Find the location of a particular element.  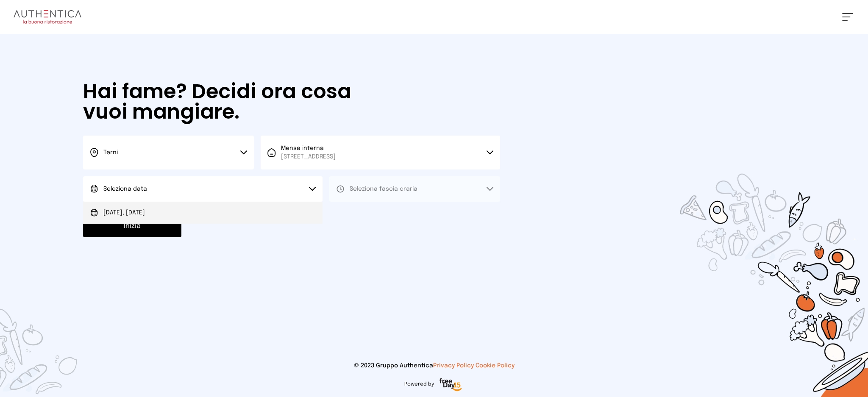

button: Inizia is located at coordinates (132, 226).